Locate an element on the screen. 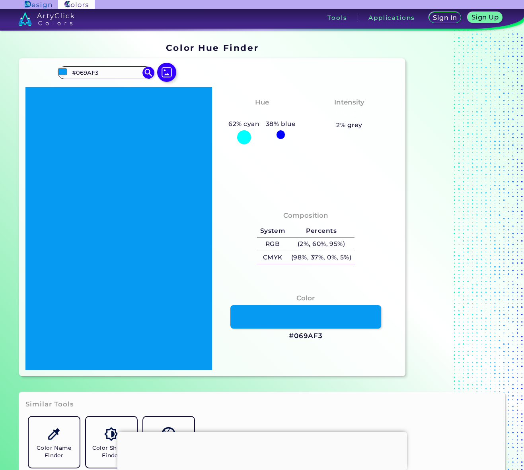 The image size is (524, 470). h5: 2% grey is located at coordinates (349, 125).